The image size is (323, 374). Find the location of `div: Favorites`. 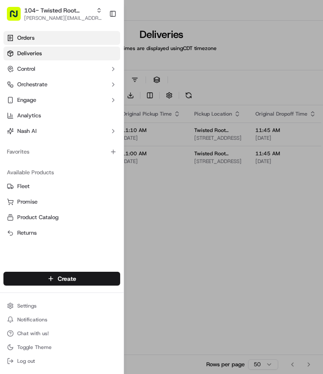

div: Favorites is located at coordinates (62, 152).